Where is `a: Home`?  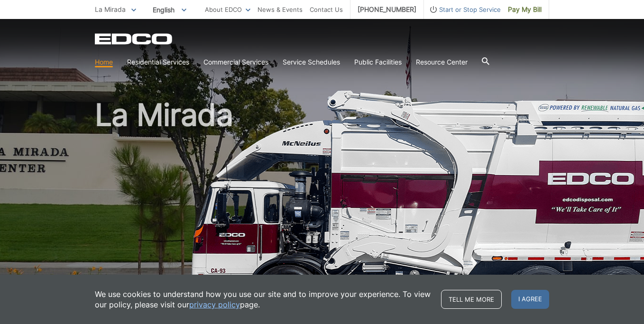
a: Home is located at coordinates (104, 62).